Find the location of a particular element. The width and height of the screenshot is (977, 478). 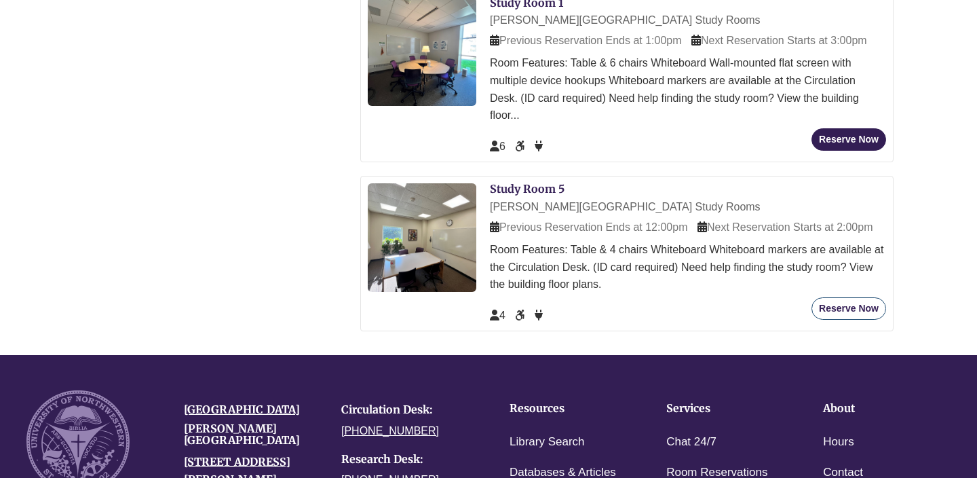

img: Study Room 5 is located at coordinates (422, 237).